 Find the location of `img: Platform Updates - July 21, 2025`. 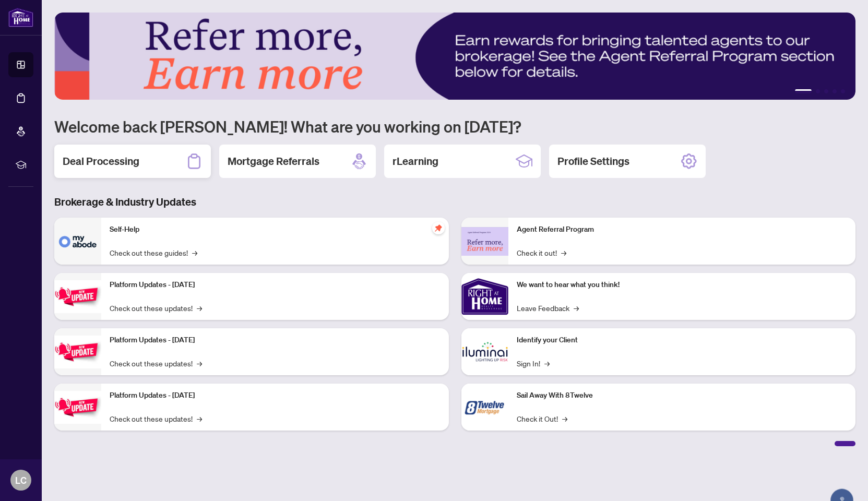

img: Platform Updates - July 21, 2025 is located at coordinates (78, 296).